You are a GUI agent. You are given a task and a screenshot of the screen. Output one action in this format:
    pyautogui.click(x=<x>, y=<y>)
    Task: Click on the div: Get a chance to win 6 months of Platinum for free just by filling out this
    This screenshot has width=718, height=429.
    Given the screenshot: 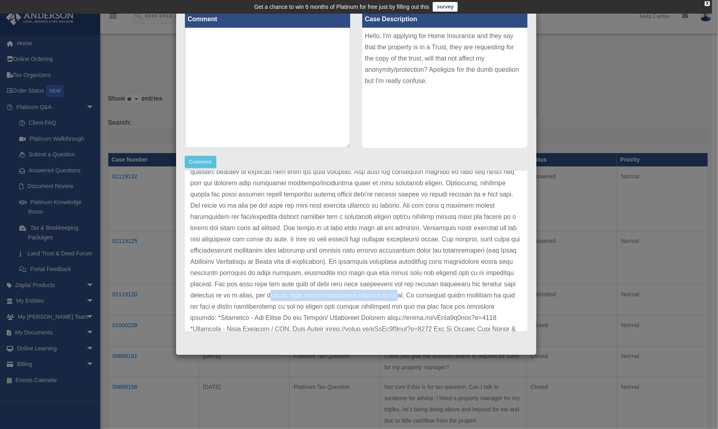 What is the action you would take?
    pyautogui.click(x=342, y=7)
    